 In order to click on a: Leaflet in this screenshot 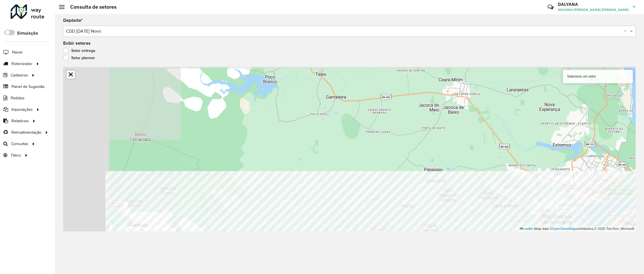, I will do `click(526, 229)`.